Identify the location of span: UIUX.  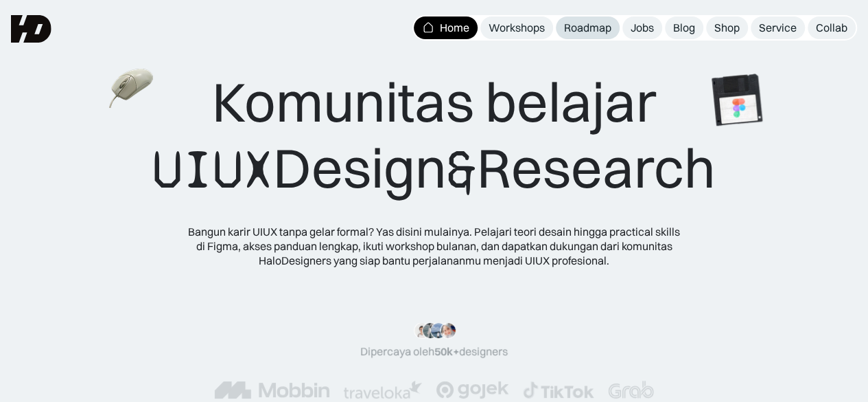
(213, 170).